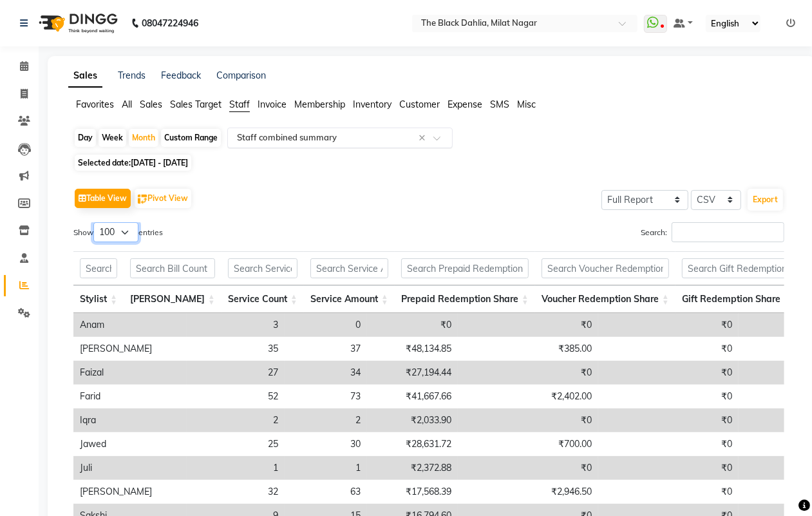 The height and width of the screenshot is (516, 812). What do you see at coordinates (412, 396) in the screenshot?
I see `td: ₹41,667.66` at bounding box center [412, 396].